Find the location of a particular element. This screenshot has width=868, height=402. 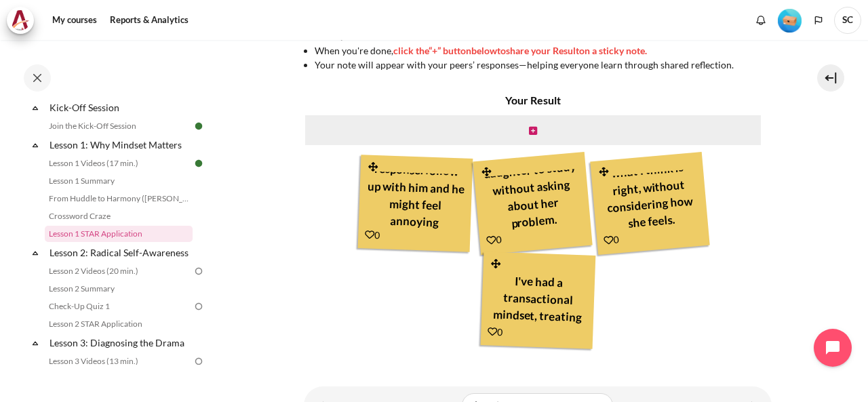

a: My courses is located at coordinates (75, 20).